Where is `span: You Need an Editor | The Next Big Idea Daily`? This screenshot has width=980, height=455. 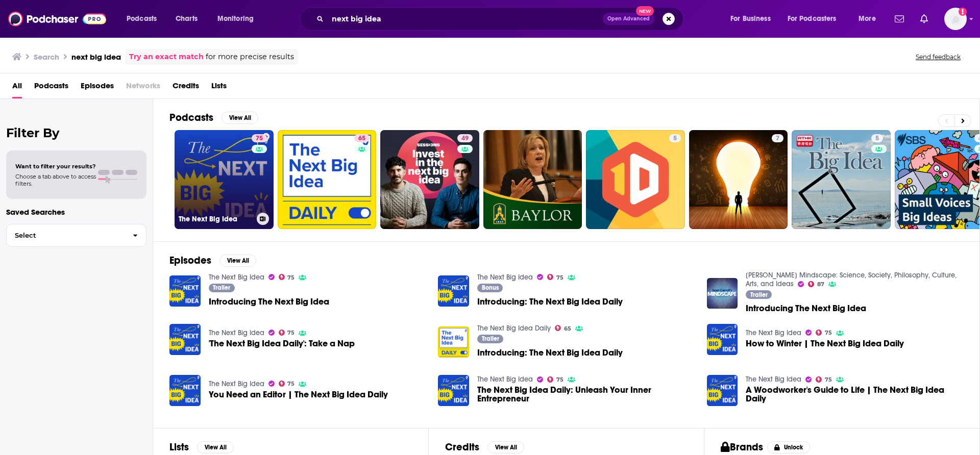 span: You Need an Editor | The Next Big Idea Daily is located at coordinates (298, 395).